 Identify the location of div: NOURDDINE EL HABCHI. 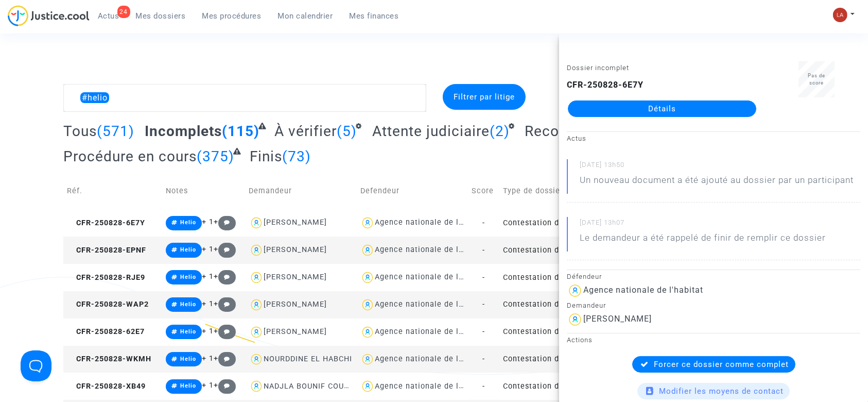
(308, 359).